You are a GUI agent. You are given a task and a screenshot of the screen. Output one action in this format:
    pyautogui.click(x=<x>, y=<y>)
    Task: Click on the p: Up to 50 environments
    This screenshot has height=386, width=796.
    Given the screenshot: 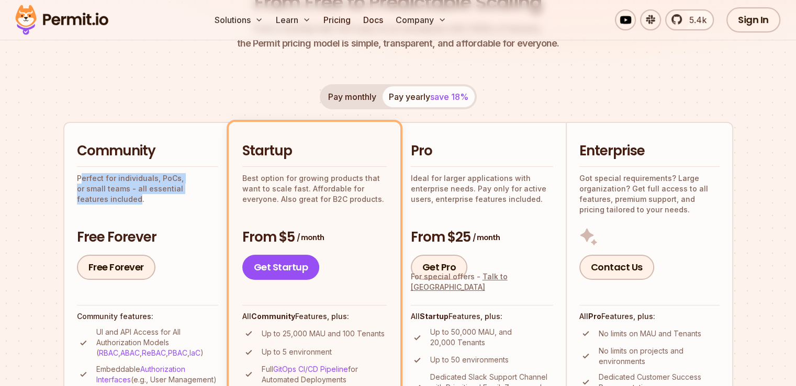 What is the action you would take?
    pyautogui.click(x=469, y=360)
    